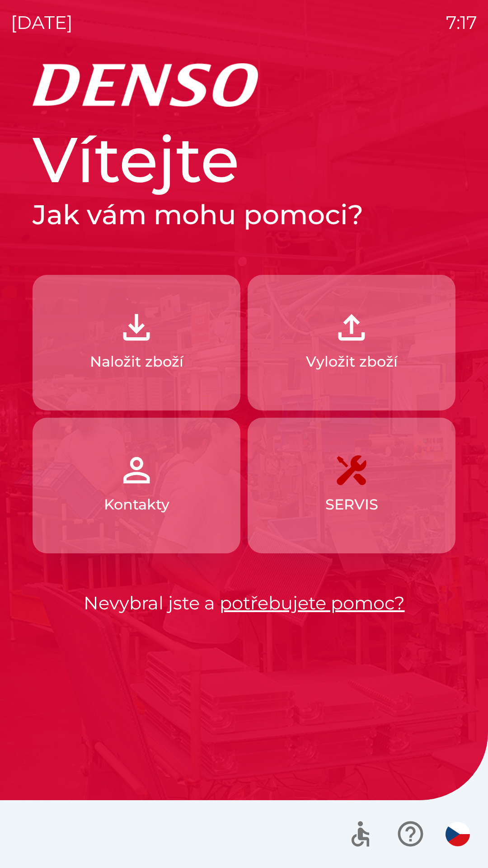 The height and width of the screenshot is (868, 488). I want to click on img: 7408382d-57dc-4d4c-ad5a-dca8f73b6e74.png, so click(352, 470).